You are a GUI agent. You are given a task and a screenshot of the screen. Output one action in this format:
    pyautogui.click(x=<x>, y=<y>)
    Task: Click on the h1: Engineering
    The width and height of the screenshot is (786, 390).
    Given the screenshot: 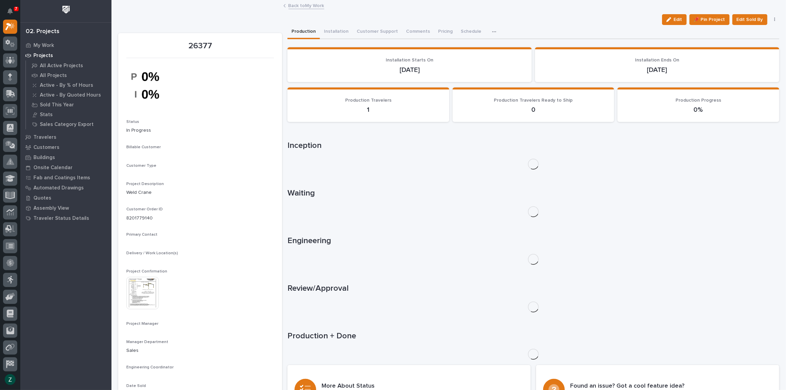 What is the action you would take?
    pyautogui.click(x=533, y=241)
    